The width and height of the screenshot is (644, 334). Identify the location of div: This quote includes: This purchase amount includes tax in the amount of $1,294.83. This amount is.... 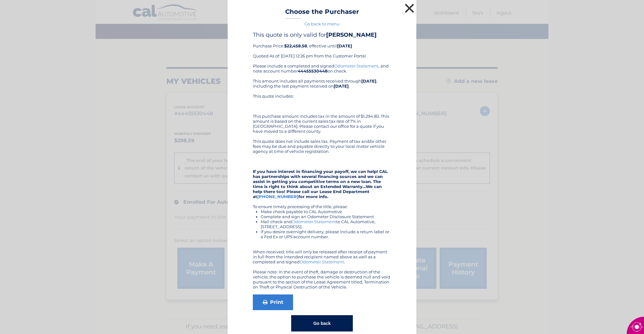
(322, 114).